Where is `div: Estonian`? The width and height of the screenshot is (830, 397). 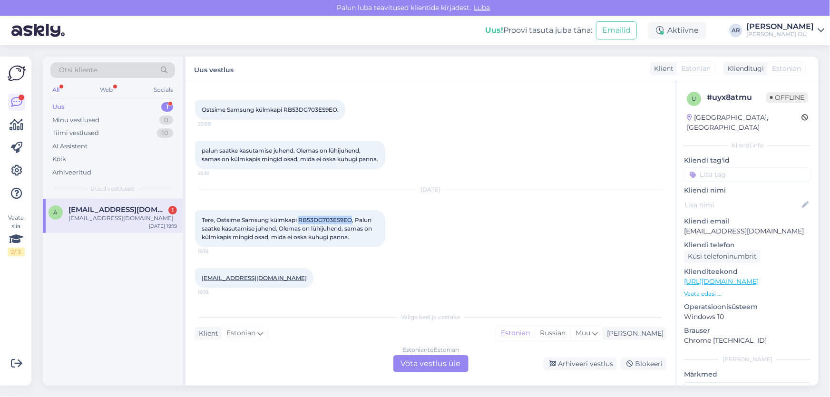 div: Estonian is located at coordinates (515, 334).